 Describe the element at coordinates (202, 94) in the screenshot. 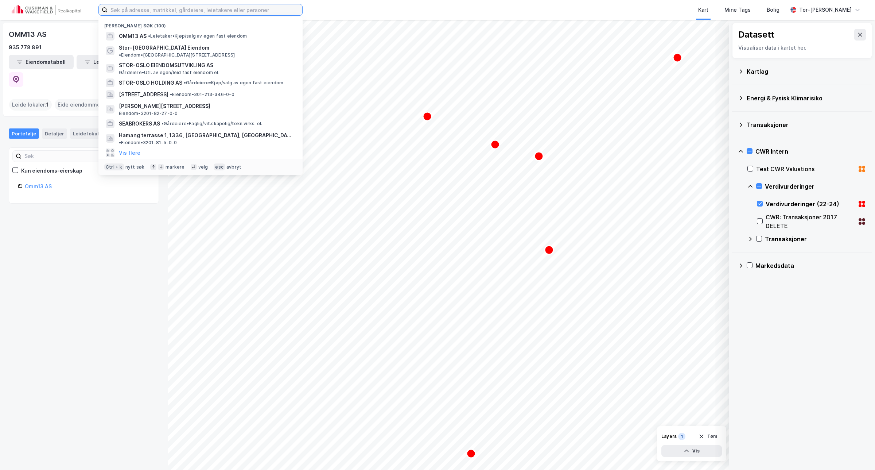

I see `span: Eiendom • 301-213-346-0-0` at that location.